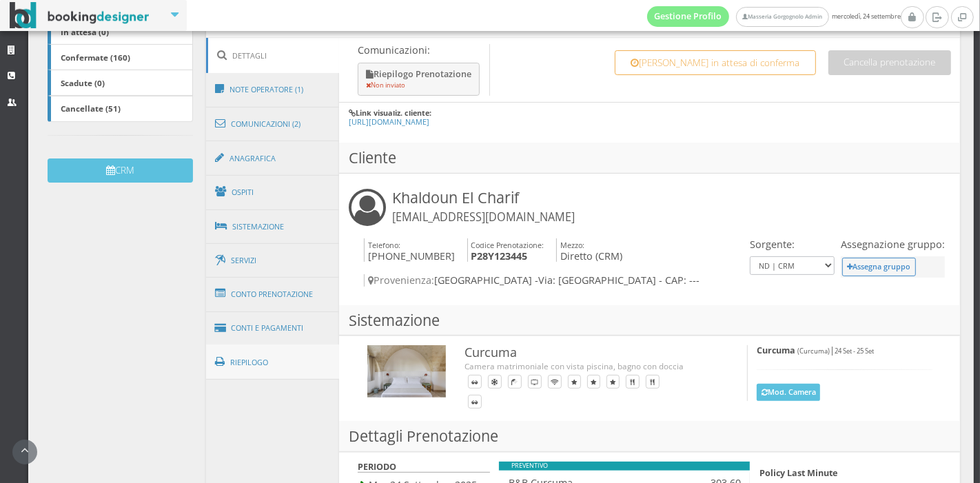 Image resolution: width=980 pixels, height=483 pixels. I want to click on b: Policy Last Minute, so click(798, 473).